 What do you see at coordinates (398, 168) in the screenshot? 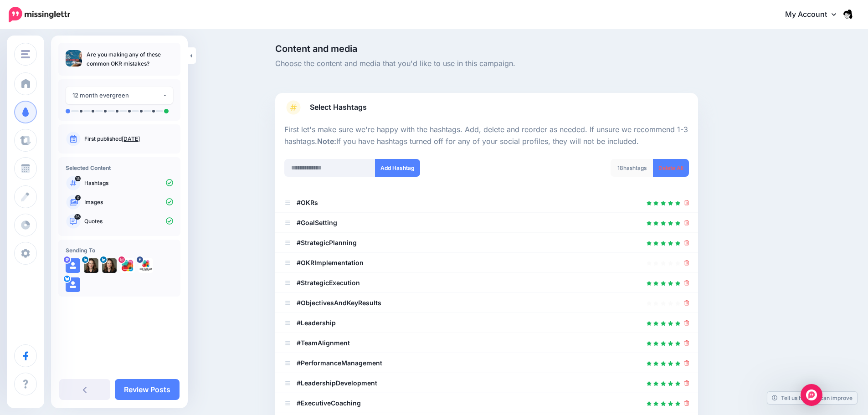
I see `button: Add Hashtag` at bounding box center [398, 168].